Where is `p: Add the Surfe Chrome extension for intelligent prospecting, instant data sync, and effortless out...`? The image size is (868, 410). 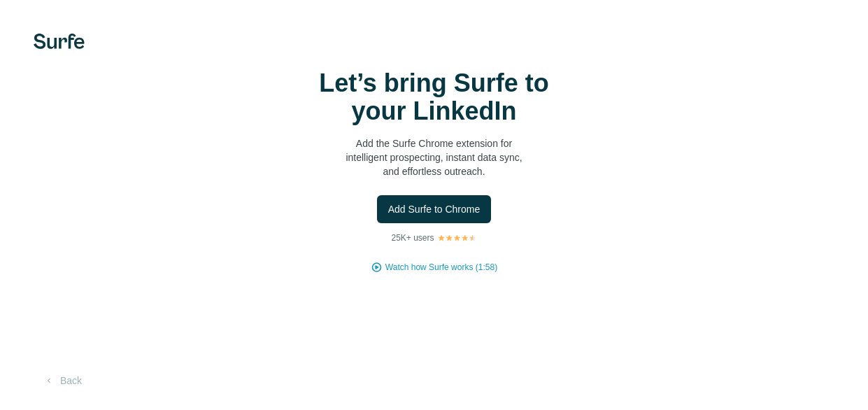 p: Add the Surfe Chrome extension for intelligent prospecting, instant data sync, and effortless out... is located at coordinates (434, 158).